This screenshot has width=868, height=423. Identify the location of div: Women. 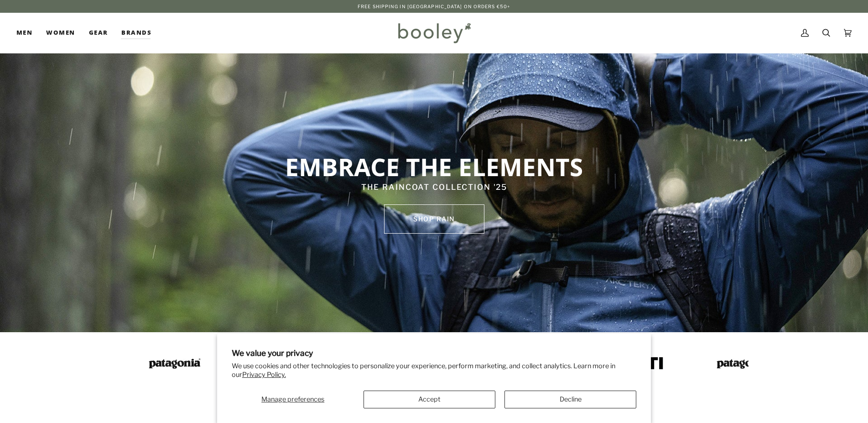
(60, 33).